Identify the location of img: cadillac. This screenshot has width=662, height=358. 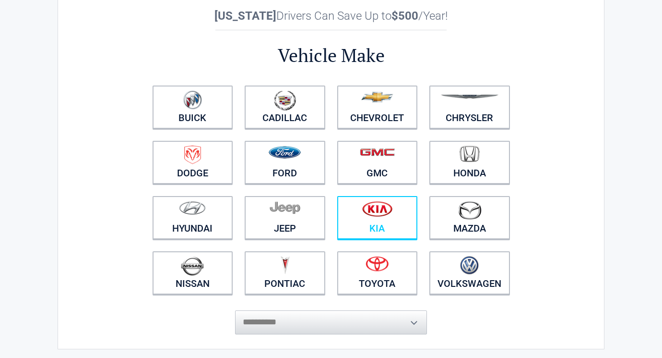
(285, 100).